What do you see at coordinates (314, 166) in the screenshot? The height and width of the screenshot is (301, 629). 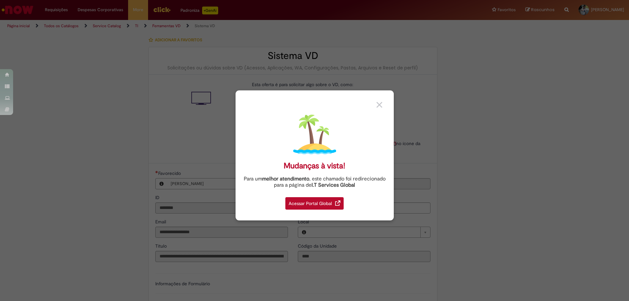 I see `div: Mudanças à vista!` at bounding box center [314, 166].